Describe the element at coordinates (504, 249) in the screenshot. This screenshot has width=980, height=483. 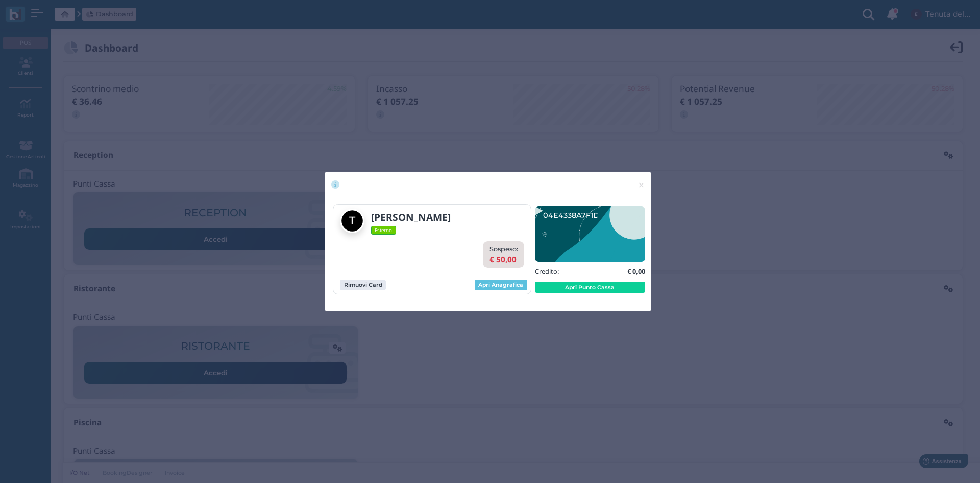
I see `label: Sospeso:` at that location.